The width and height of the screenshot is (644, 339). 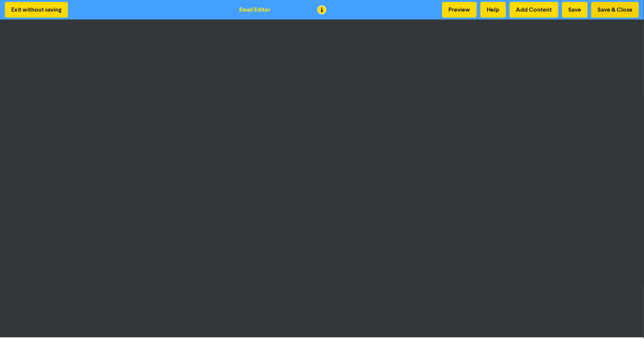 What do you see at coordinates (255, 10) in the screenshot?
I see `div: Email Editor` at bounding box center [255, 10].